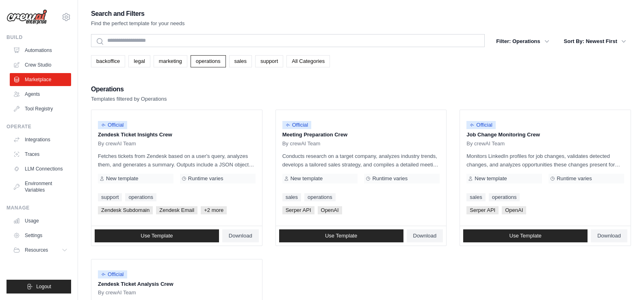  Describe the element at coordinates (40, 65) in the screenshot. I see `a: Crew Studio` at that location.